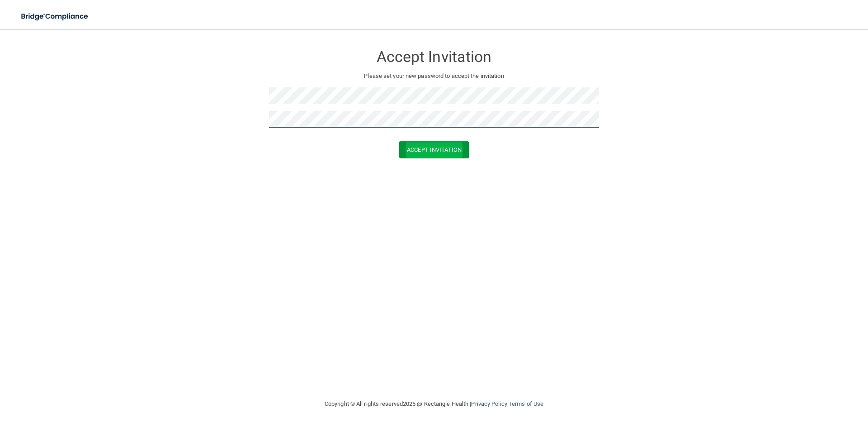  What do you see at coordinates (434, 149) in the screenshot?
I see `button: Accept Invitation` at bounding box center [434, 149].